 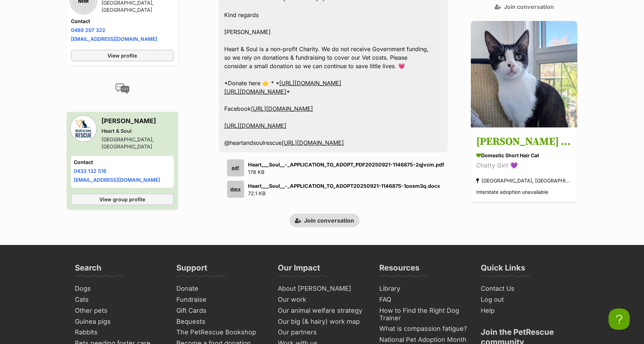 What do you see at coordinates (524, 155) in the screenshot?
I see `div: Domestic Short Hair Cat` at bounding box center [524, 155].